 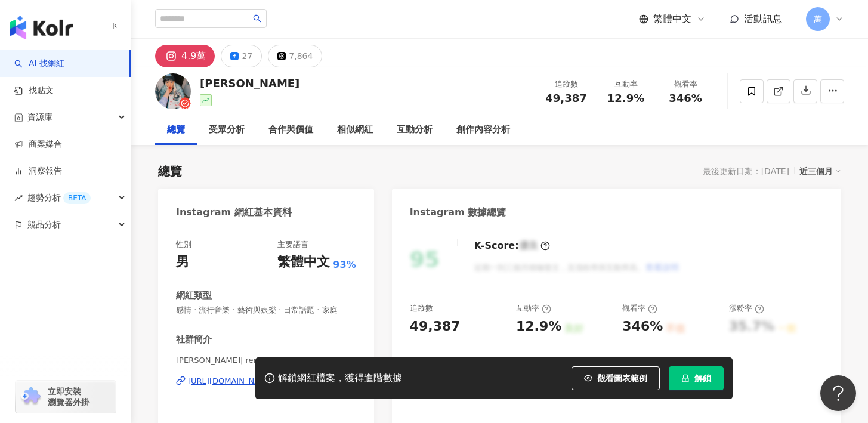 I want to click on div: 合作與價值, so click(x=290, y=130).